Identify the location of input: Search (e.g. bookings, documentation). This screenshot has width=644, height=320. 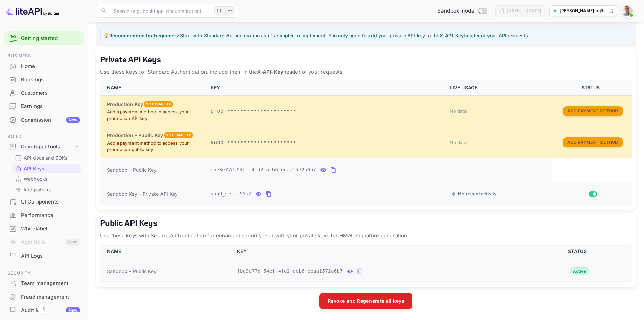
(161, 11).